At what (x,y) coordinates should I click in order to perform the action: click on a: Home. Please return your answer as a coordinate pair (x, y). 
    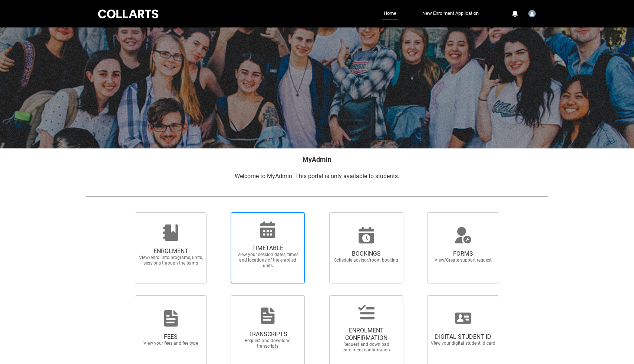
    Looking at the image, I should click on (390, 14).